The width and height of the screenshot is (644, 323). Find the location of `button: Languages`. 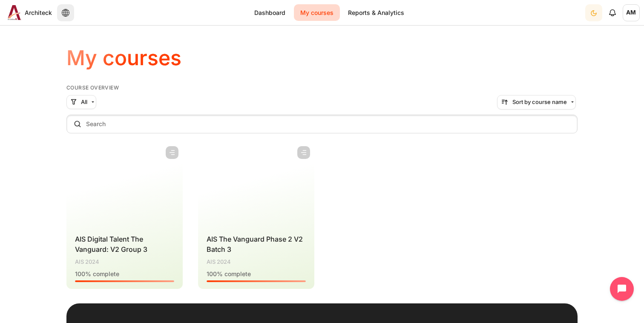

button: Languages is located at coordinates (66, 13).